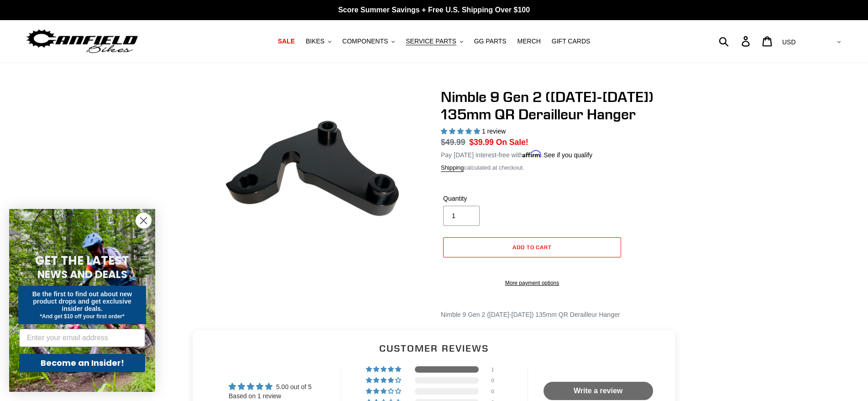  Describe the element at coordinates (568, 155) in the screenshot. I see `a: See if you qualify - Learn more about Affirm Financing (opens in modal)` at that location.